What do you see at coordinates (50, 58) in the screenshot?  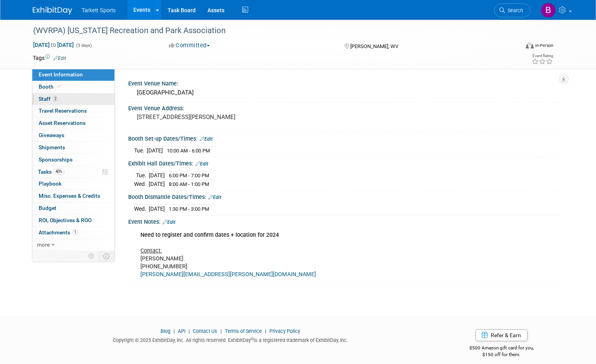 I see `td: Tags` at bounding box center [50, 58].